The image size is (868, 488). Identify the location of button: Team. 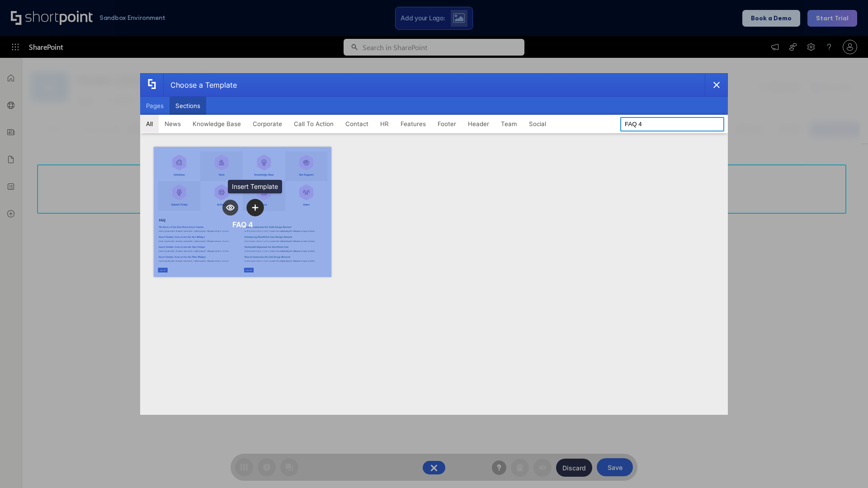
(509, 124).